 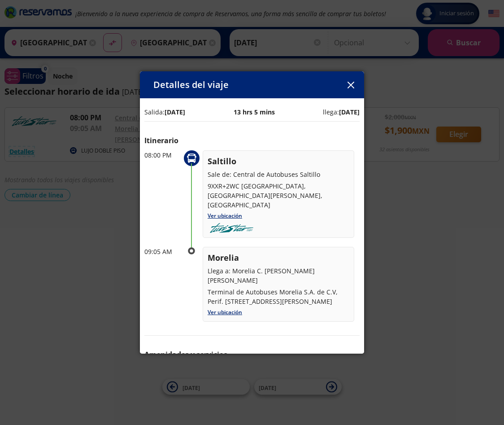 I want to click on p: 08:00 PM, so click(x=162, y=155).